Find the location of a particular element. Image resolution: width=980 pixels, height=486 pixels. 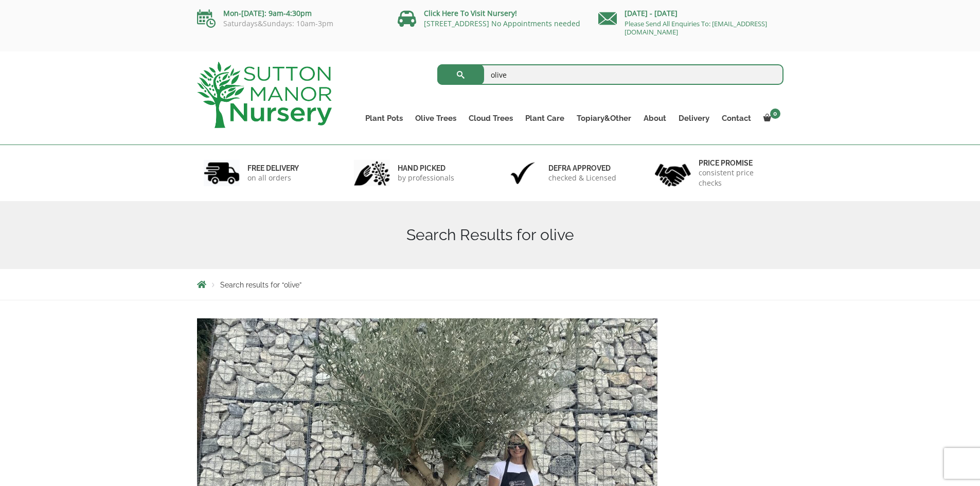

h6: hand picked is located at coordinates (426, 168).